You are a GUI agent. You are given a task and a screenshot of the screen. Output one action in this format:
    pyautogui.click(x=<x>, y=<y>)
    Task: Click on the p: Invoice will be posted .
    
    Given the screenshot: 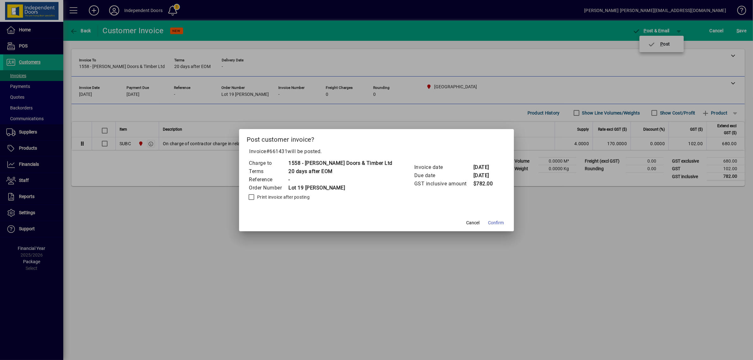 What is the action you would take?
    pyautogui.click(x=376, y=152)
    